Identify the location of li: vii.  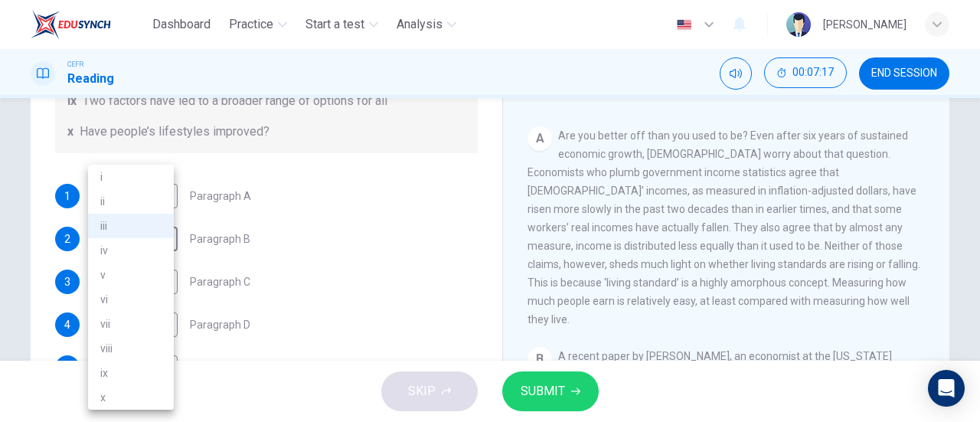
(131, 324).